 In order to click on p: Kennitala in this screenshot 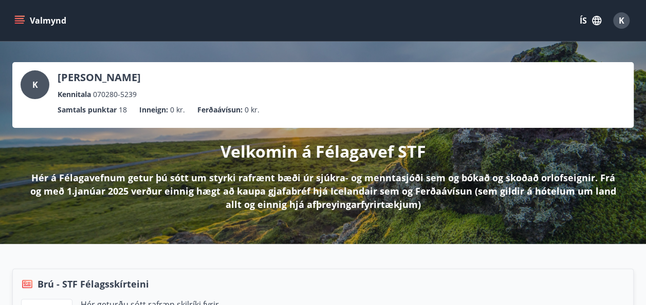, I will do `click(74, 95)`.